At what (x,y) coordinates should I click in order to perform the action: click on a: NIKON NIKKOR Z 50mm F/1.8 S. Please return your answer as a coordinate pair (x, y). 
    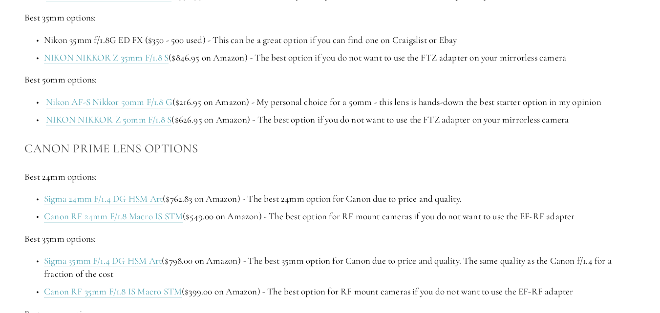
    Looking at the image, I should click on (108, 120).